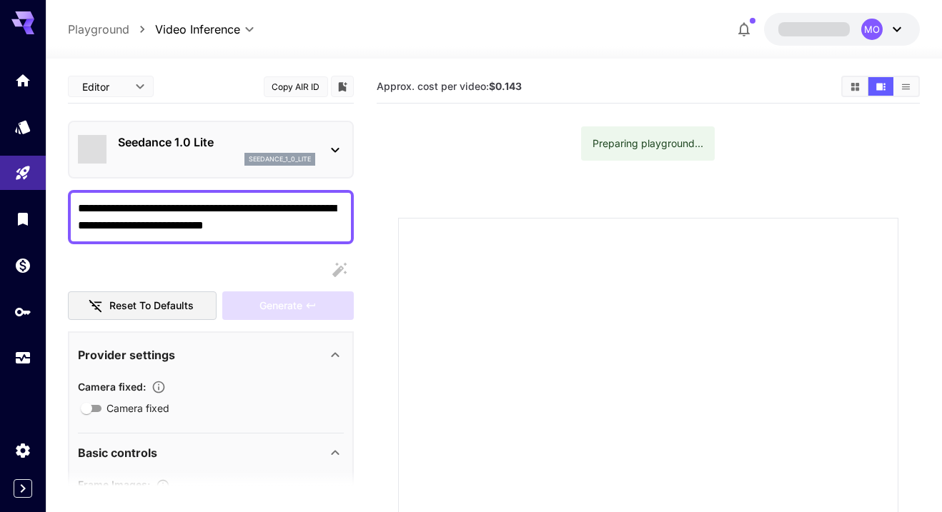 This screenshot has height=512, width=942. What do you see at coordinates (296, 86) in the screenshot?
I see `button: Copy AIR ID` at bounding box center [296, 86].